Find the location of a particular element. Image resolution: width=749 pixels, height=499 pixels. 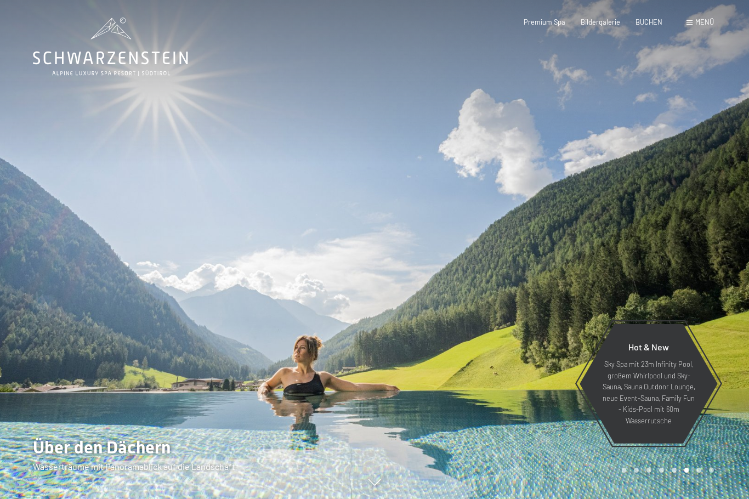

div: Carousel Page 6 (Current Slide) is located at coordinates (686, 470).